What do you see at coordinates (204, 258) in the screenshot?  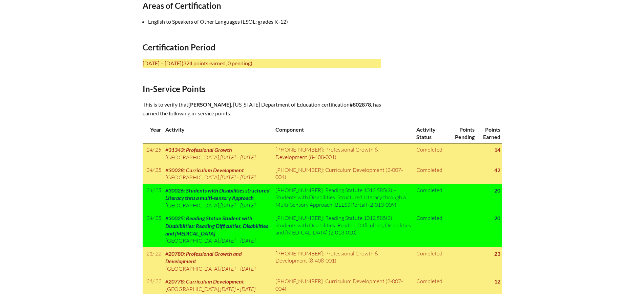 I see `span: #20780: Professional Growth and Development` at bounding box center [204, 258].